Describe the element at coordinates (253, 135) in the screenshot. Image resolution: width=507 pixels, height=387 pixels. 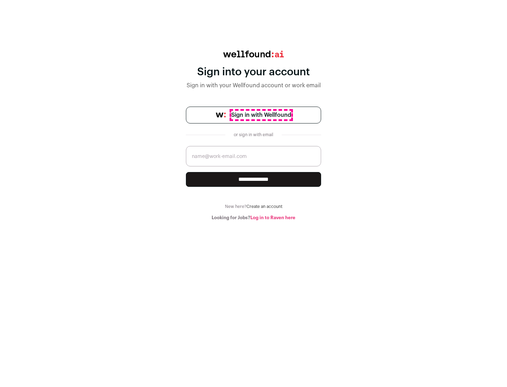
I see `div: or sign in with email` at that location.